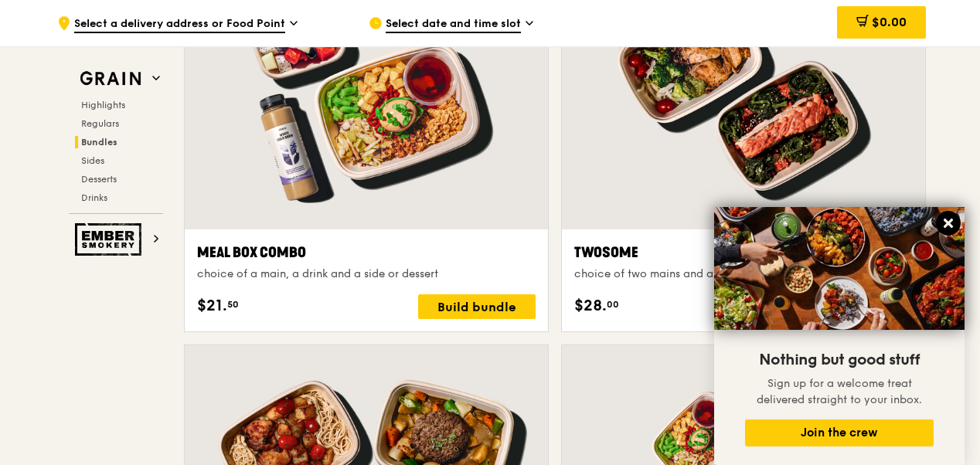  What do you see at coordinates (840, 268) in the screenshot?
I see `img: DSC07876-Edit02-Large.jpeg` at bounding box center [840, 268].